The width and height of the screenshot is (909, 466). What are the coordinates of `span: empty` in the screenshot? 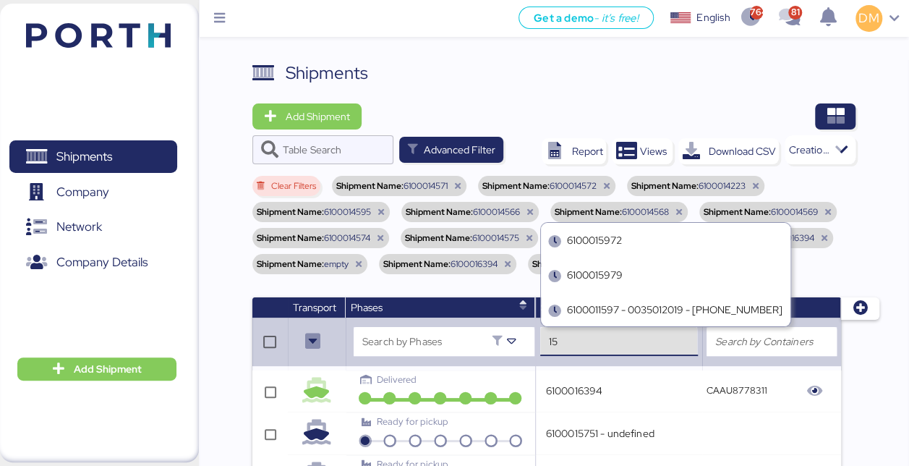 It's located at (336, 264).